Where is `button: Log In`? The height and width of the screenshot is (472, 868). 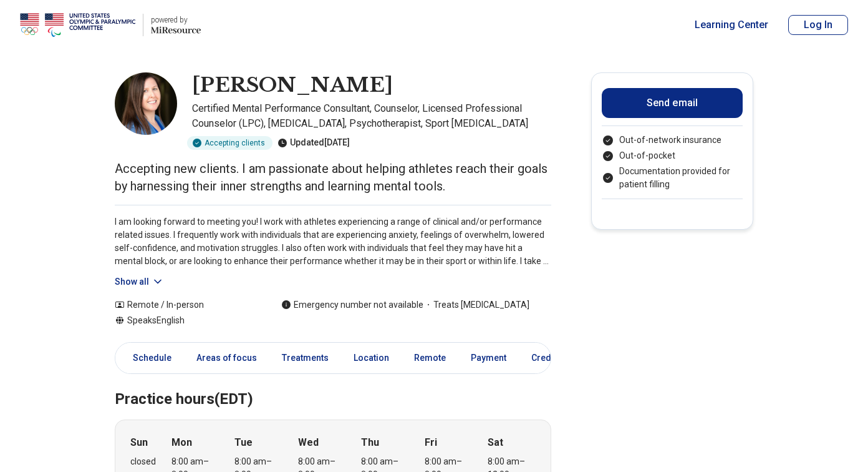
button: Log In is located at coordinates (818, 25).